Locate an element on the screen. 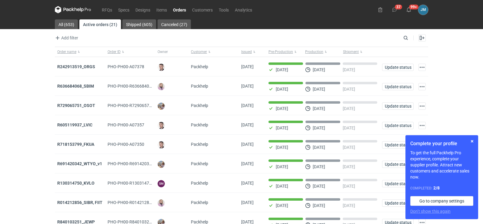 This screenshot has height=224, width=483. a: Active orders (21) is located at coordinates (100, 24).